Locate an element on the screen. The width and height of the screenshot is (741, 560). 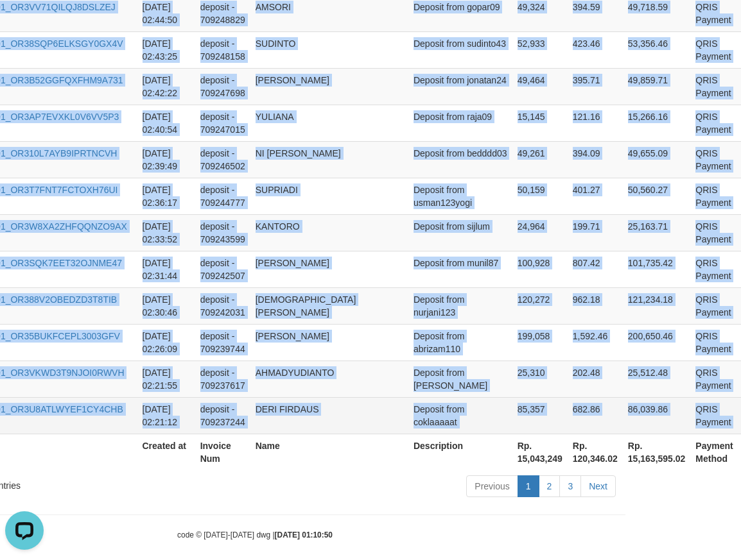
td: 199.71 is located at coordinates (595, 232).